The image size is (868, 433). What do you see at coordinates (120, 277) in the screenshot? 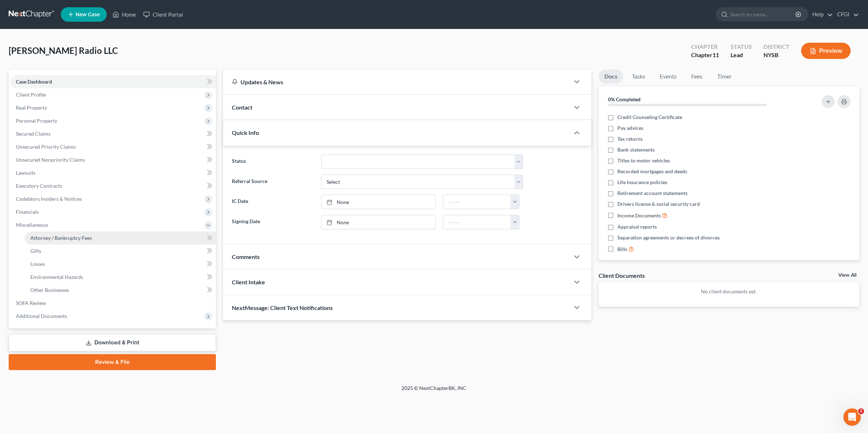
I see `a: Environmental Hazards` at bounding box center [120, 277].